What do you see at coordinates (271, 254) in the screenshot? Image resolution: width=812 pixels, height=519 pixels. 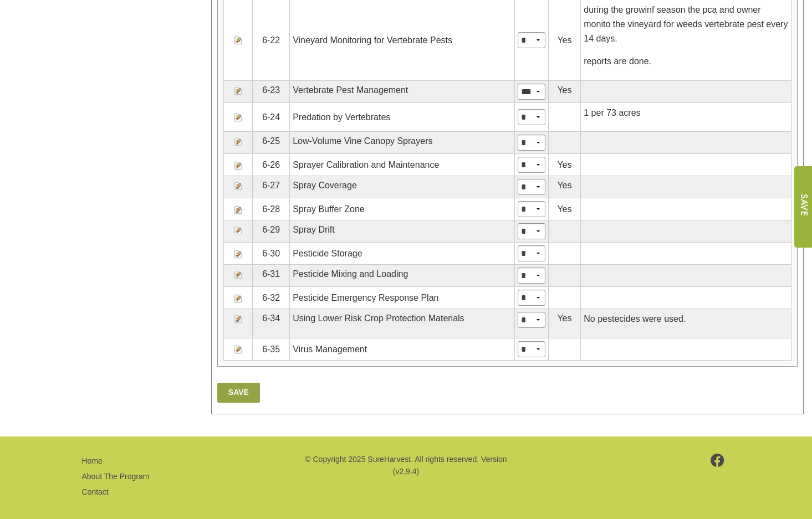 I see `td: 6-30` at bounding box center [271, 254].